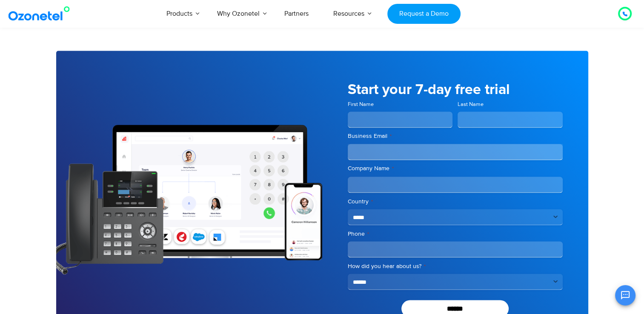 The image size is (644, 314). I want to click on label: Last Name, so click(509, 104).